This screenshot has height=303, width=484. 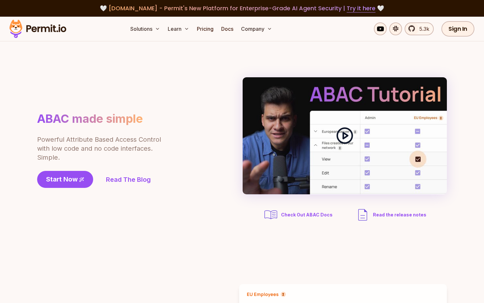 I want to click on a: Try it here, so click(x=361, y=8).